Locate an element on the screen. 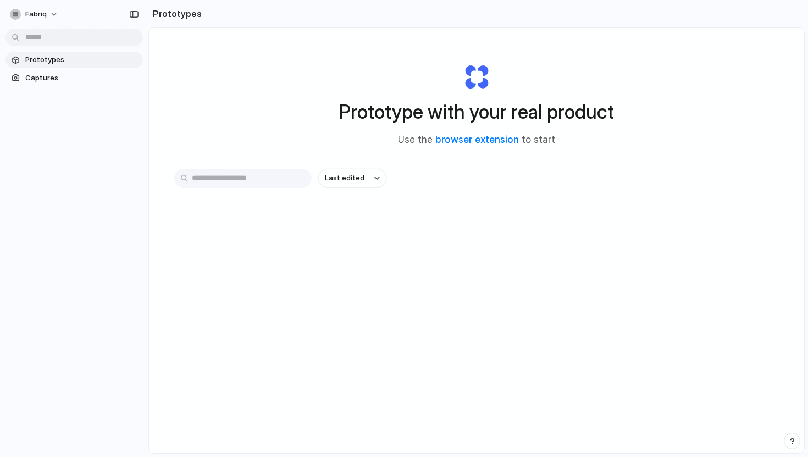 Image resolution: width=808 pixels, height=457 pixels. a: browser extension is located at coordinates (477, 140).